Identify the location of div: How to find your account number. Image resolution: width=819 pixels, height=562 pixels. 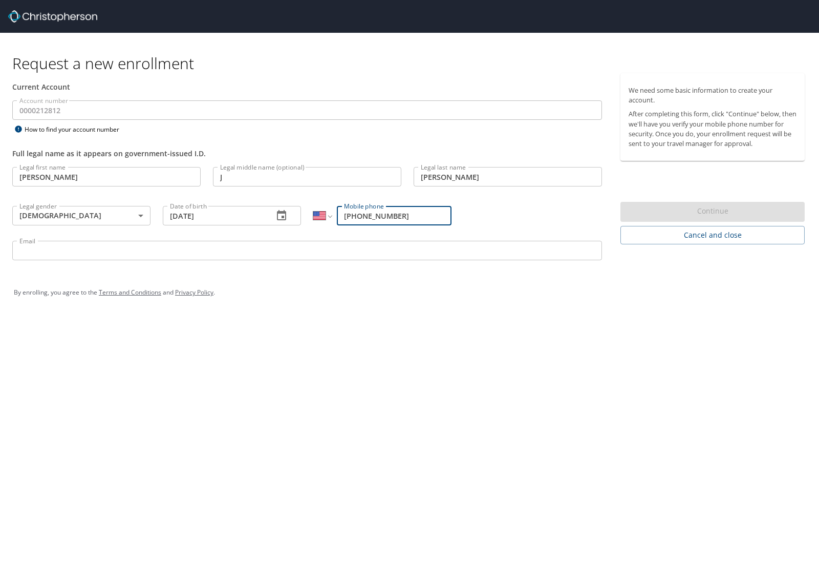
(76, 129).